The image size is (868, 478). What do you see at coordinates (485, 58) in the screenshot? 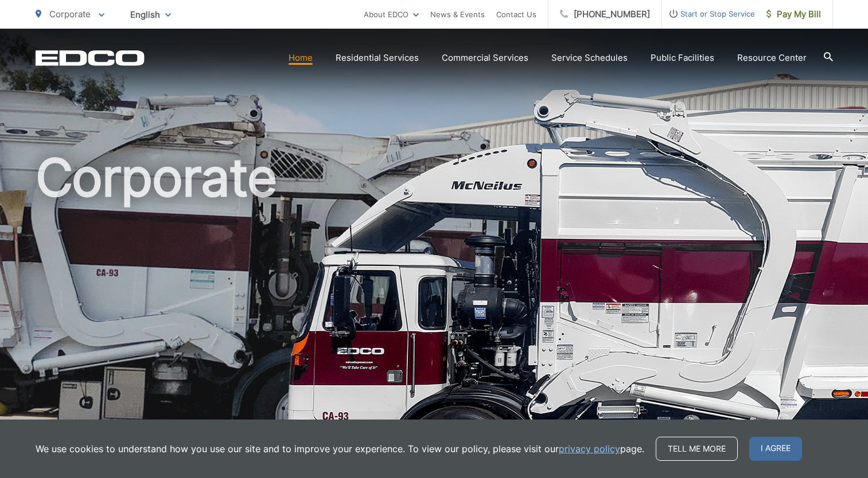
I see `a: Commercial Services` at bounding box center [485, 58].